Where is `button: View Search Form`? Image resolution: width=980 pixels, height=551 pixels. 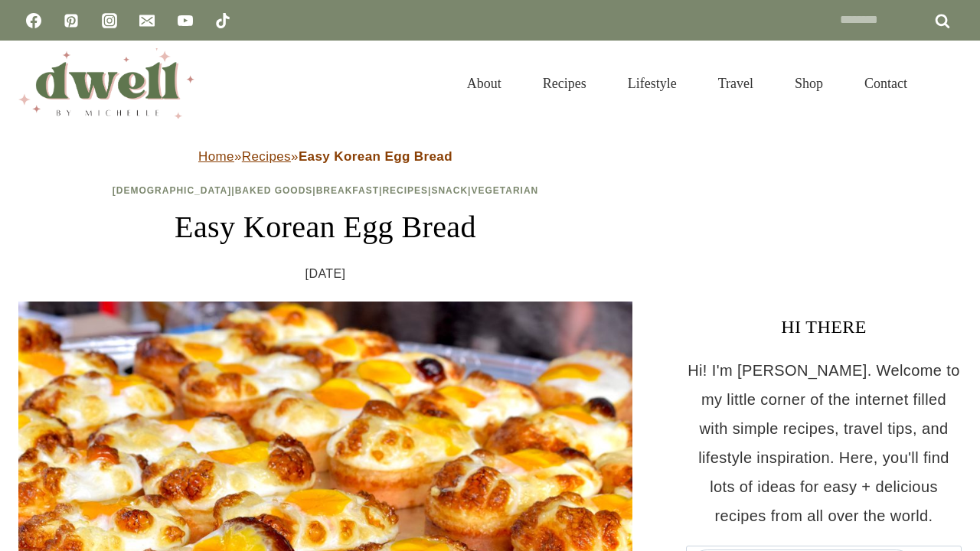 button: View Search Form is located at coordinates (949, 84).